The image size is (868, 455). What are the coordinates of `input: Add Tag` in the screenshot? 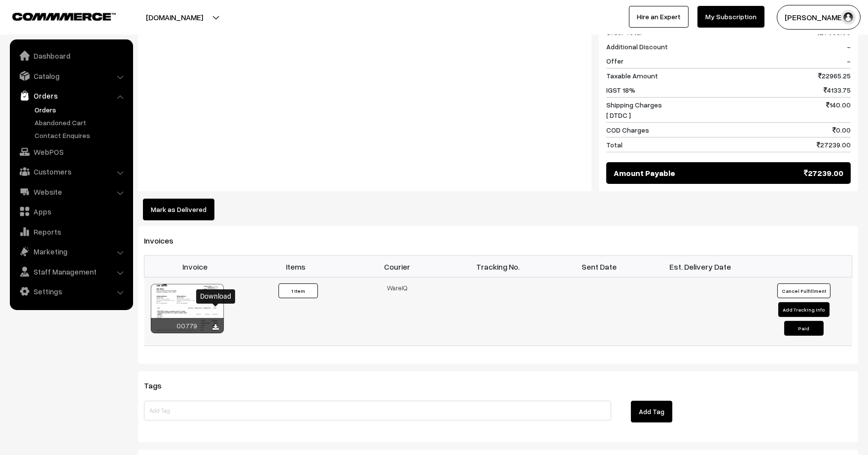 It's located at (377, 411).